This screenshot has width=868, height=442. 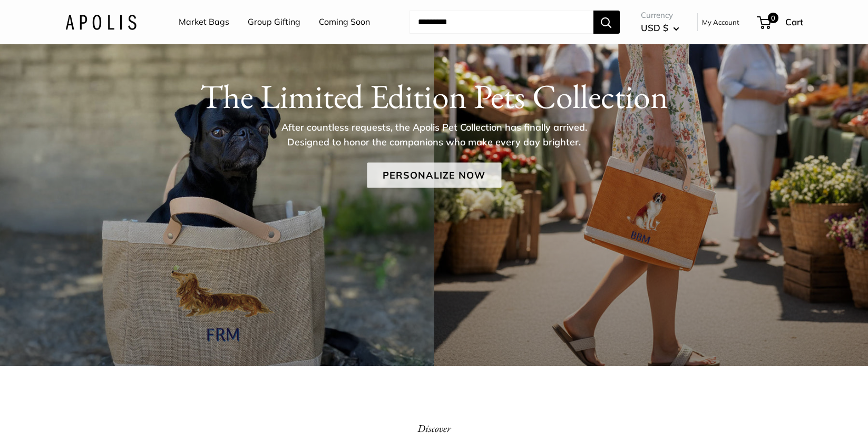 I want to click on p: Discover, so click(x=434, y=428).